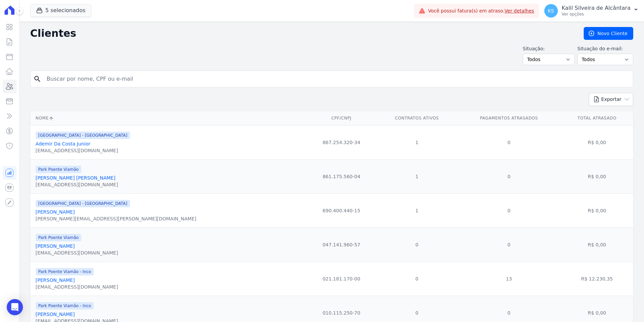 The image size is (644, 322). What do you see at coordinates (341, 244) in the screenshot?
I see `td: 047.141.960-57` at bounding box center [341, 244].